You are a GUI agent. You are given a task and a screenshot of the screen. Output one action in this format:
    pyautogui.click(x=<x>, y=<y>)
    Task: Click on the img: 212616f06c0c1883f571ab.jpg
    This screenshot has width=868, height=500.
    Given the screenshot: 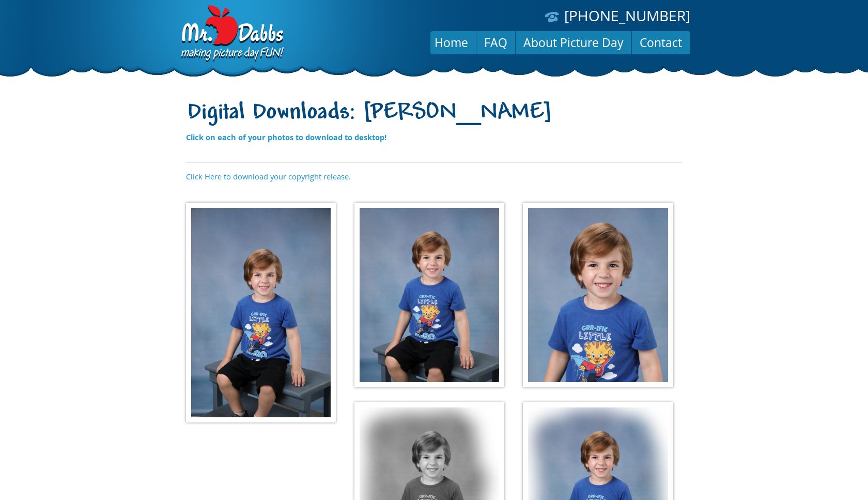 What is the action you would take?
    pyautogui.click(x=430, y=295)
    